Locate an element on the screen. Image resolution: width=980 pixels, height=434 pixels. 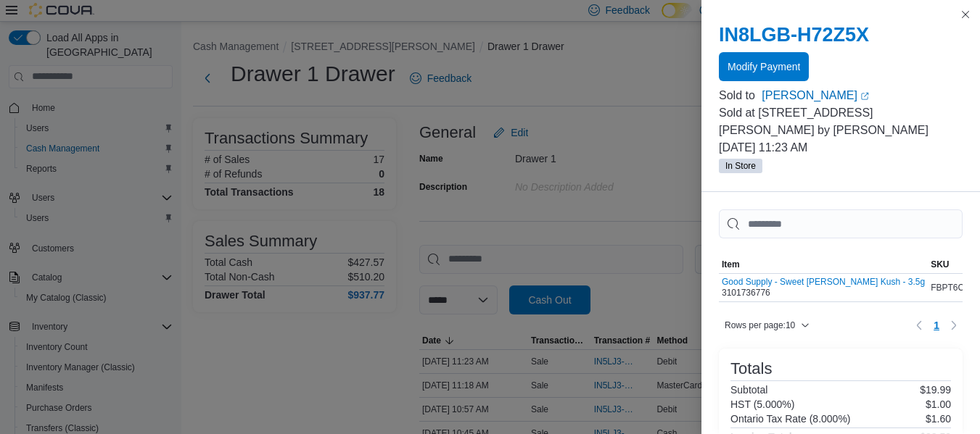
p: $1.00 is located at coordinates (938, 404).